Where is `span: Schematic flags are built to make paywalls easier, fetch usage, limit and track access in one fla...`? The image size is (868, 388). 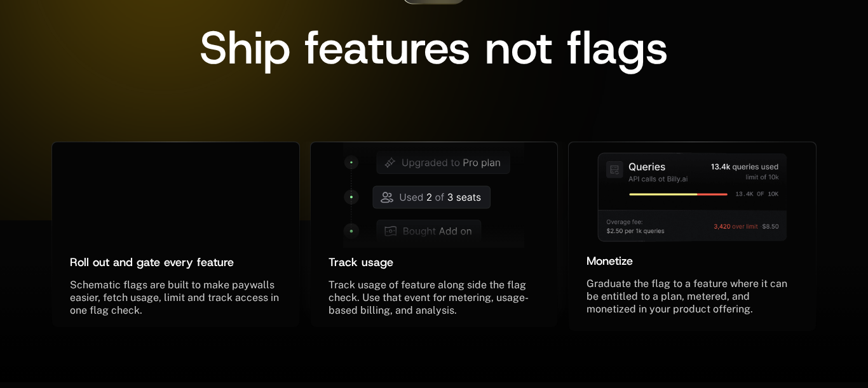
span: Schematic flags are built to make paywalls easier, fetch usage, limit and track access in one fla... is located at coordinates (175, 297).